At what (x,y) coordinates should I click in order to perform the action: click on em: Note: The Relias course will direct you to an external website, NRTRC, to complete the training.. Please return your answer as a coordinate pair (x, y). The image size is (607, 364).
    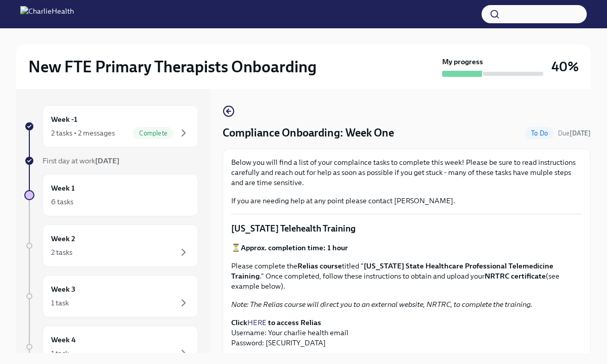
    Looking at the image, I should click on (382, 305).